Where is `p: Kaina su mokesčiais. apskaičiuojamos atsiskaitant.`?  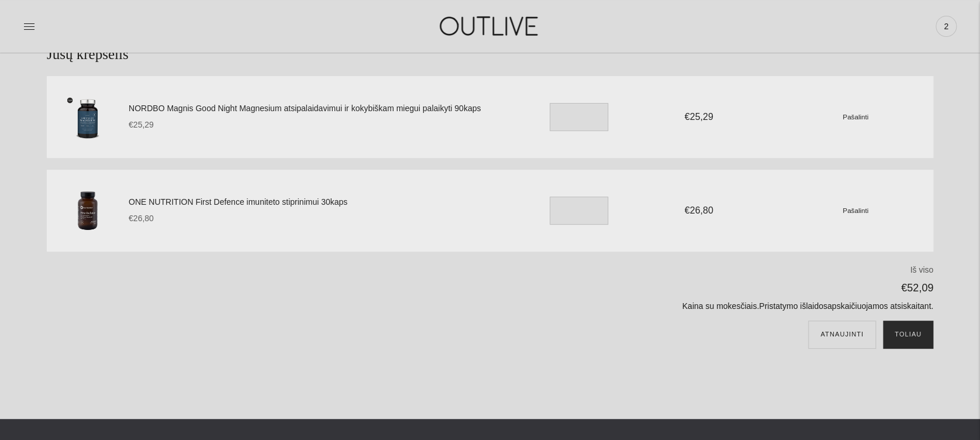
p: Kaina su mokesčiais. apskaičiuojamos atsiskaitant. is located at coordinates (645, 307).